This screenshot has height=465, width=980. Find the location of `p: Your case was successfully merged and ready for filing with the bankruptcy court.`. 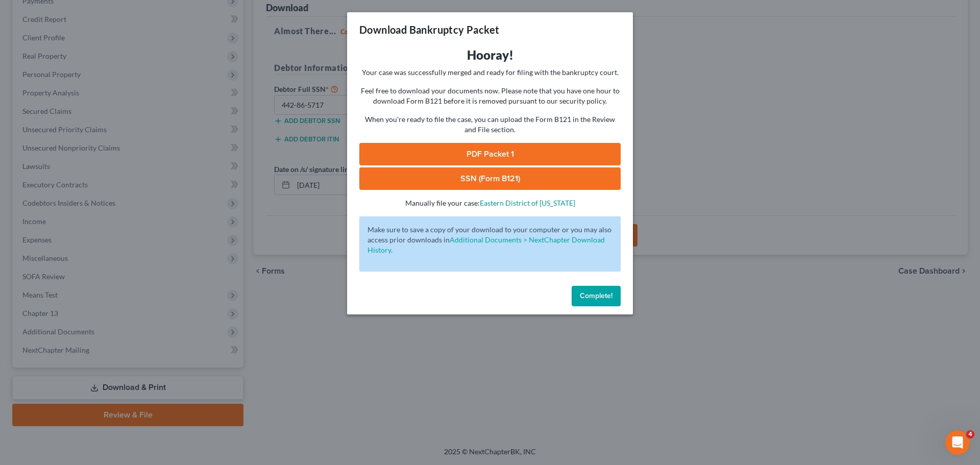

p: Your case was successfully merged and ready for filing with the bankruptcy court. is located at coordinates (490, 72).